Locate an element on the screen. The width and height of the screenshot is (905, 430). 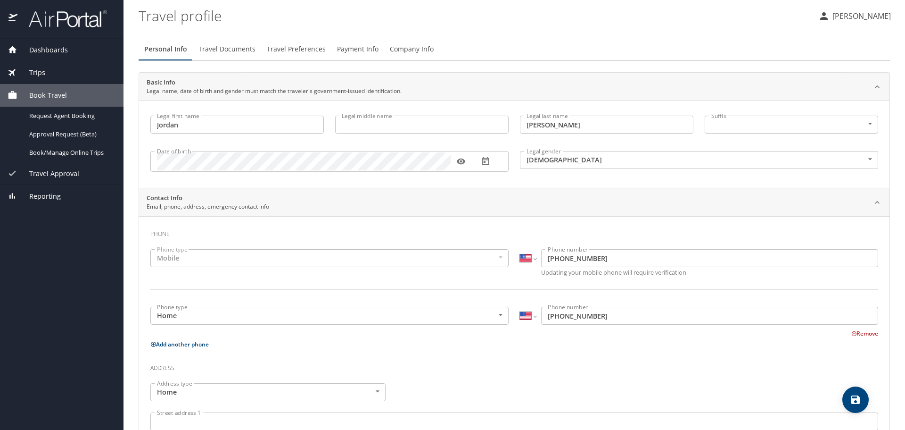
h2: Contact Info is located at coordinates (208, 198).